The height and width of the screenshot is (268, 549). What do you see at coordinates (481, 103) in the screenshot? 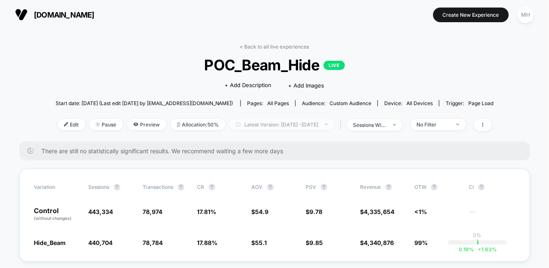
I see `span: Page Load` at bounding box center [481, 103].